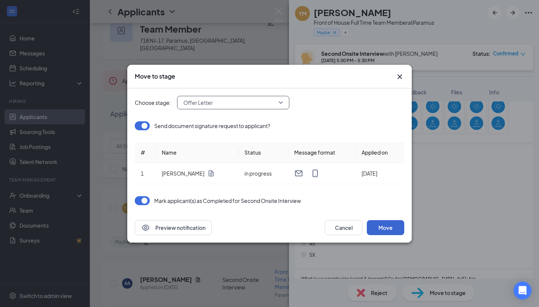 The width and height of the screenshot is (539, 307). I want to click on svg: Eye, so click(146, 228).